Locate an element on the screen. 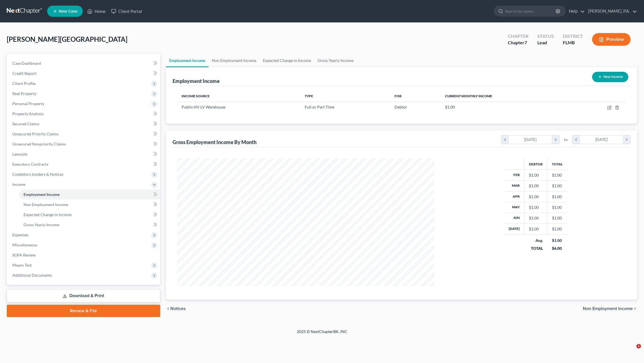  input: Search by name... is located at coordinates (530, 11).